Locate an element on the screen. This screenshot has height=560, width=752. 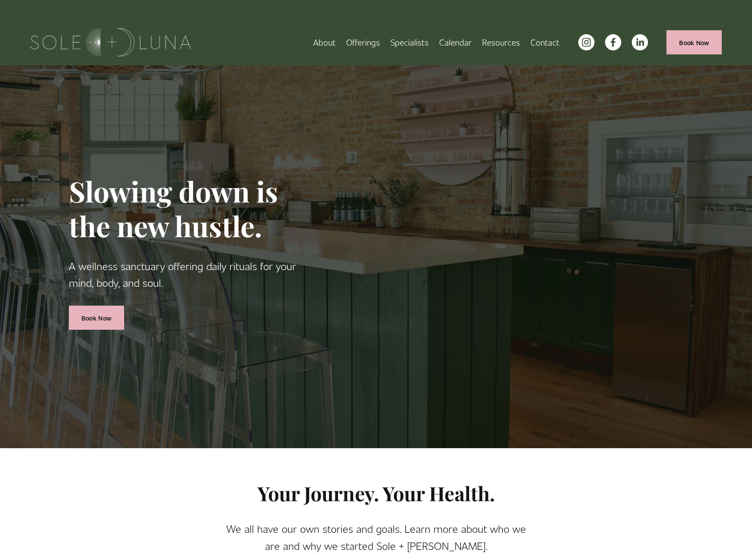
a: About is located at coordinates (324, 42).